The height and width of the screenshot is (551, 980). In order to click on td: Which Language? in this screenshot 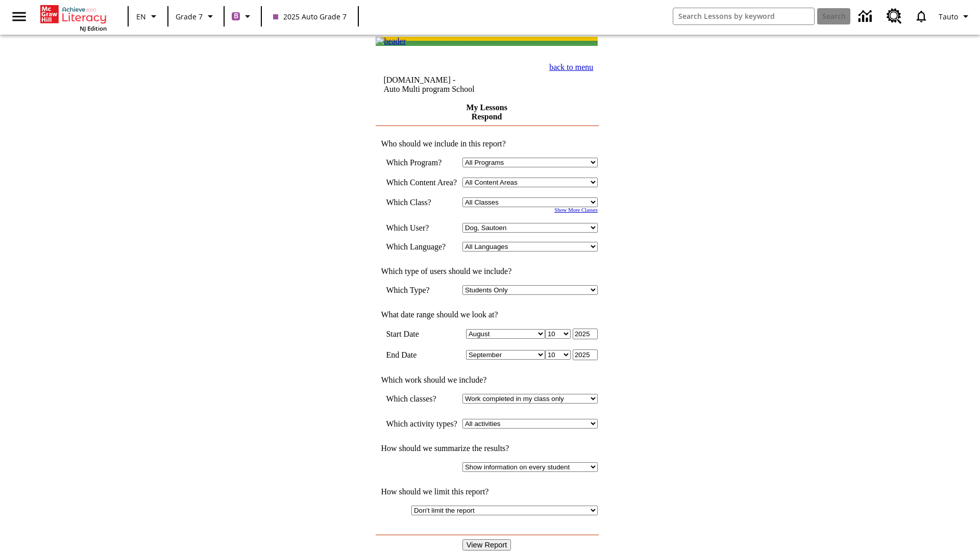, I will do `click(422, 247)`.